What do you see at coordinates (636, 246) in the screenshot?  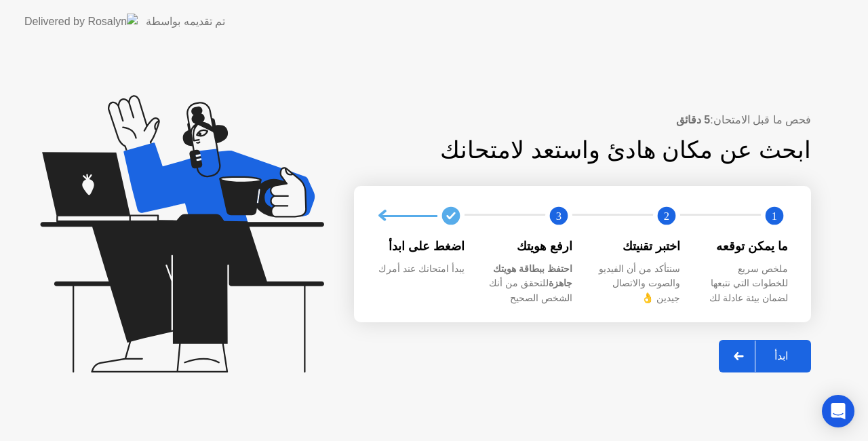 I see `div: اختبر تقنيتك` at bounding box center [636, 246].